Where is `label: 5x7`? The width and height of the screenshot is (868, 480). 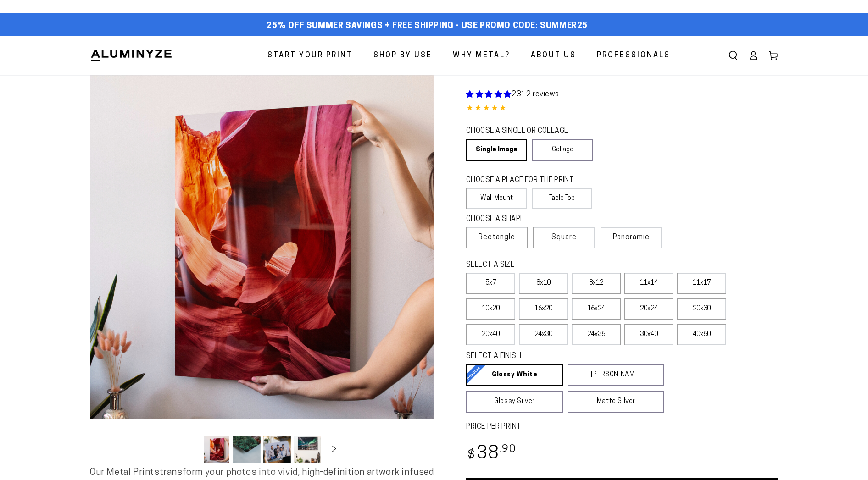 label: 5x7 is located at coordinates (491, 283).